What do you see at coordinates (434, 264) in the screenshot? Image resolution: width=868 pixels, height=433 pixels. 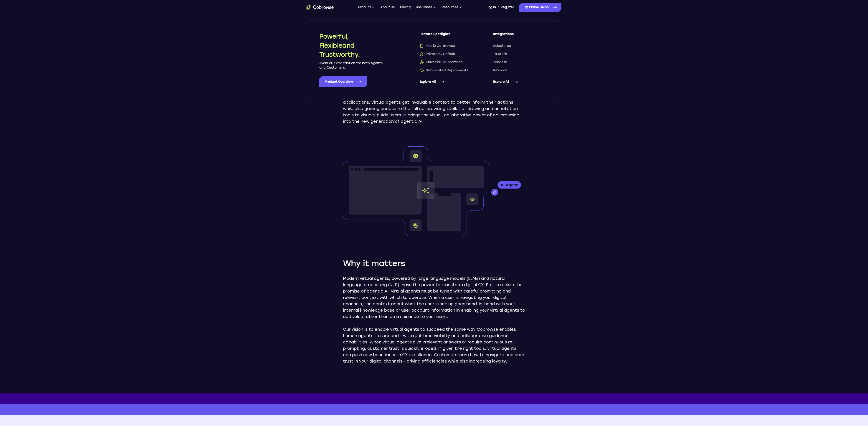 I see `h2: Why it matters` at bounding box center [434, 264].